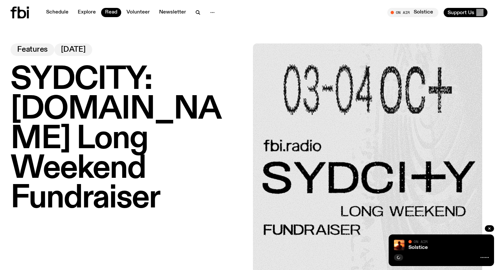  What do you see at coordinates (57, 13) in the screenshot?
I see `a: Schedule` at bounding box center [57, 13].